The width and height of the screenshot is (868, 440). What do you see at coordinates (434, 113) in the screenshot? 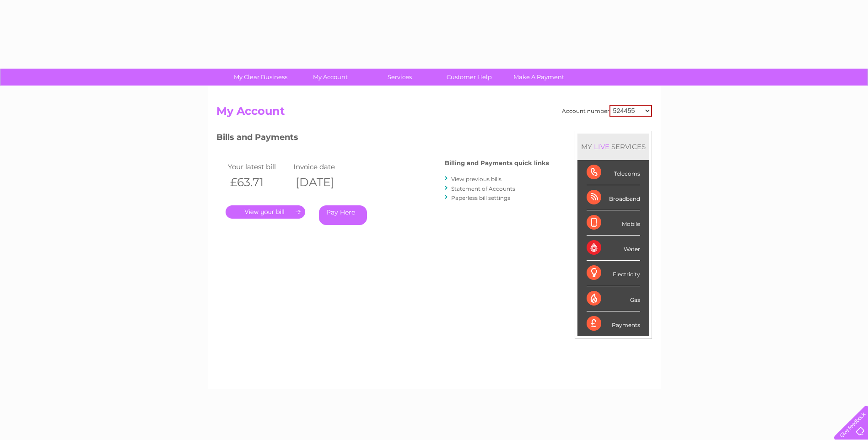
I see `h2: My Account` at bounding box center [434, 113].